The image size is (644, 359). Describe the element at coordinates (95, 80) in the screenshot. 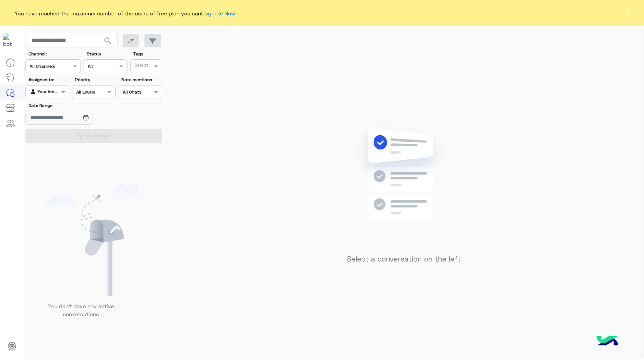

I see `label: Priority` at that location.